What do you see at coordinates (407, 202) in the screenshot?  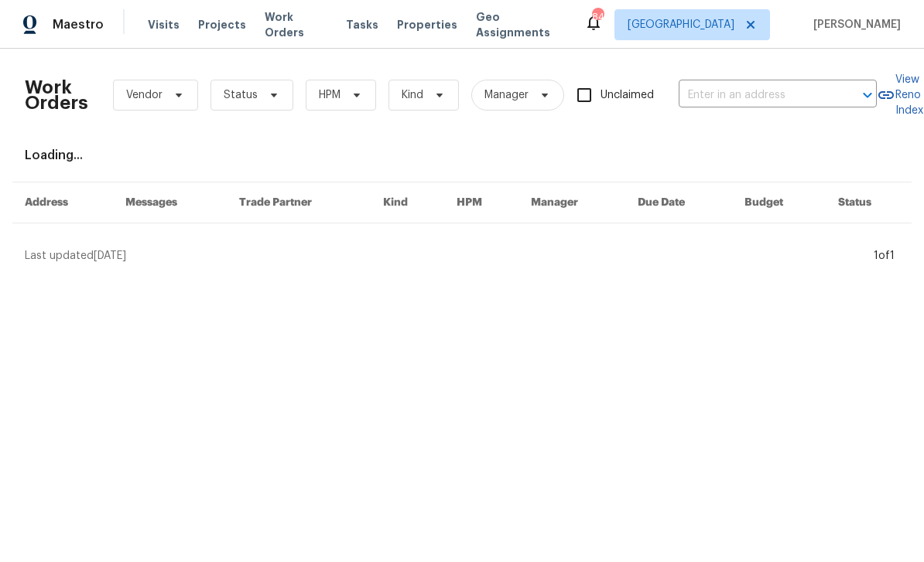 I see `th: Kind` at bounding box center [407, 202].